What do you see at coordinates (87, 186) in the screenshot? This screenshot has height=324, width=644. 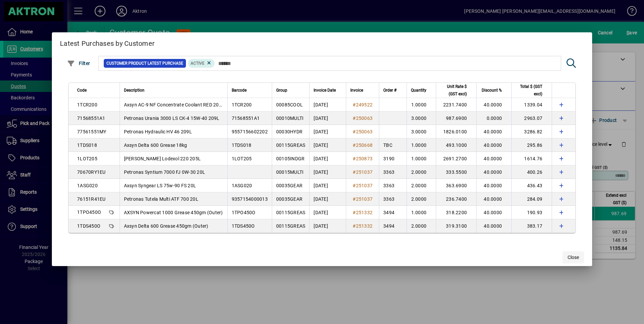 I see `span: 1ASG020` at bounding box center [87, 186].